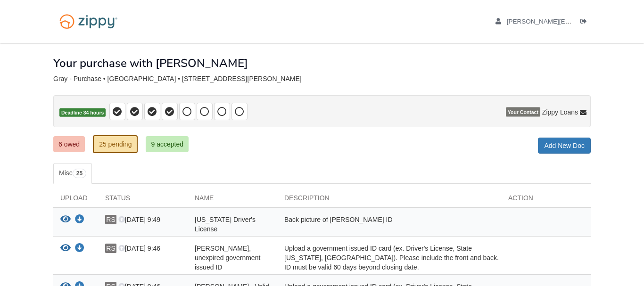 The height and width of the screenshot is (286, 644). I want to click on a: Download Michigan Driver's License, so click(79, 221).